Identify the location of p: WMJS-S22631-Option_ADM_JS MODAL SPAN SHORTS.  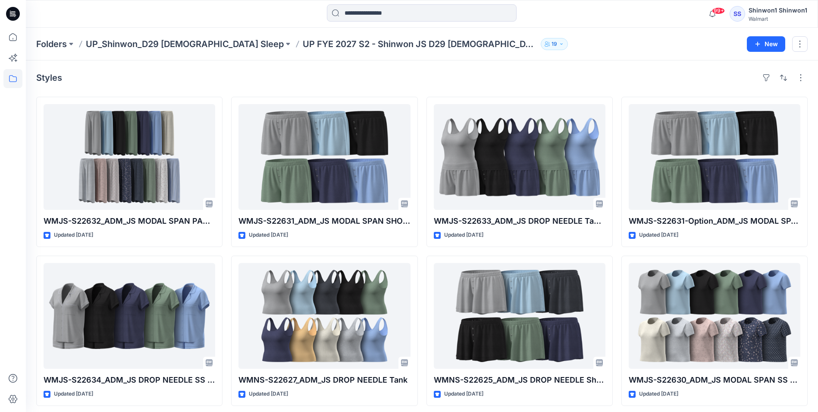
(715, 221).